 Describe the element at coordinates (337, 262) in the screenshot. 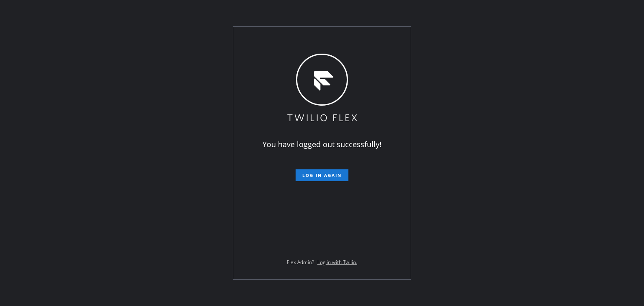

I see `span: Log in with Twilio.` at that location.